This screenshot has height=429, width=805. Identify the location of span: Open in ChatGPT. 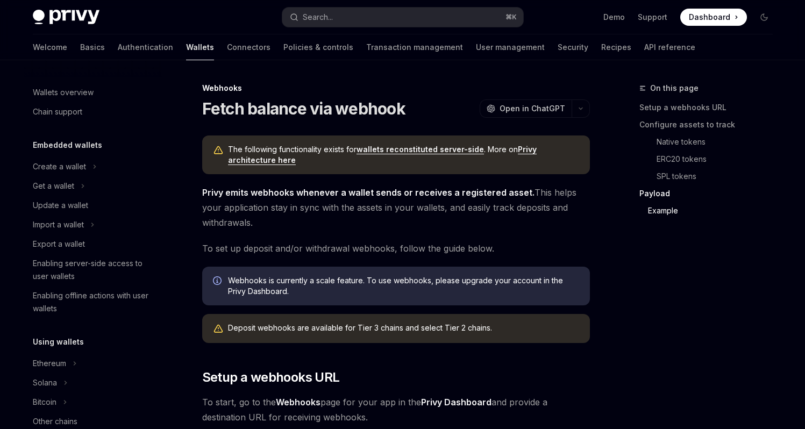
(532, 109).